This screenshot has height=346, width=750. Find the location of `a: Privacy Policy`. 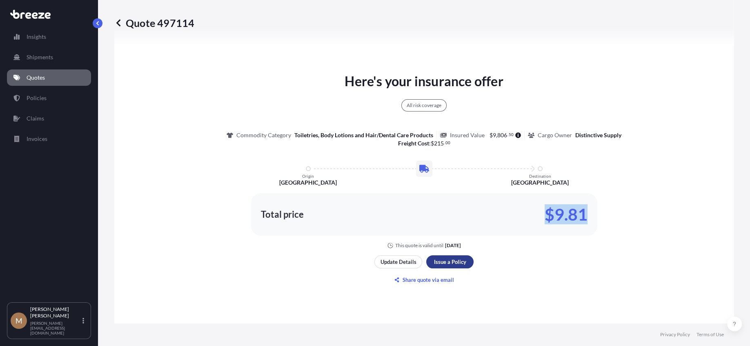

a: Privacy Policy is located at coordinates (675, 334).